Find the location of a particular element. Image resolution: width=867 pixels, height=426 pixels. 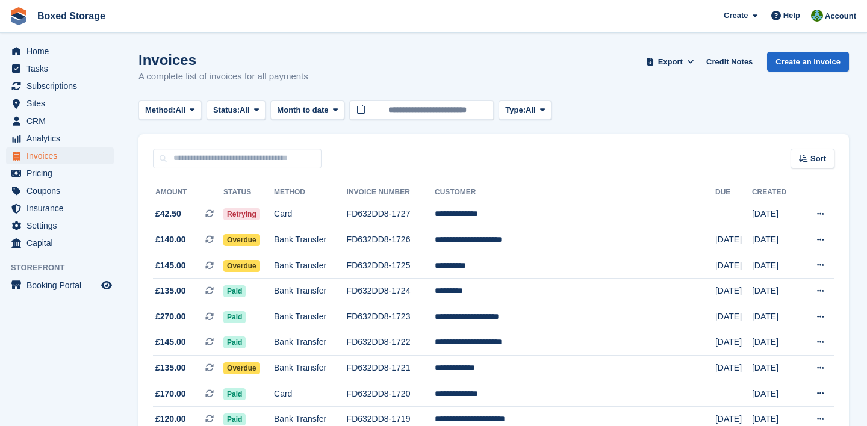

td: FD632DD8-1723 is located at coordinates (391, 317).